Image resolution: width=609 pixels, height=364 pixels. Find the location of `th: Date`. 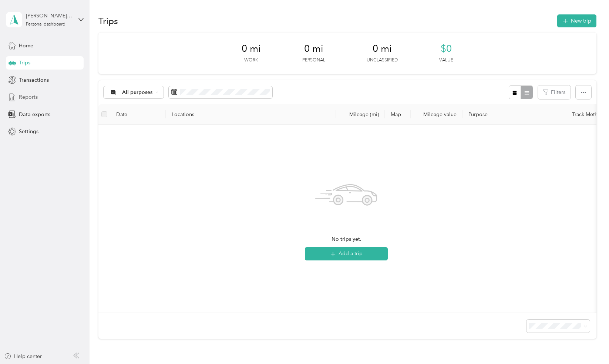

th: Date is located at coordinates (138, 114).